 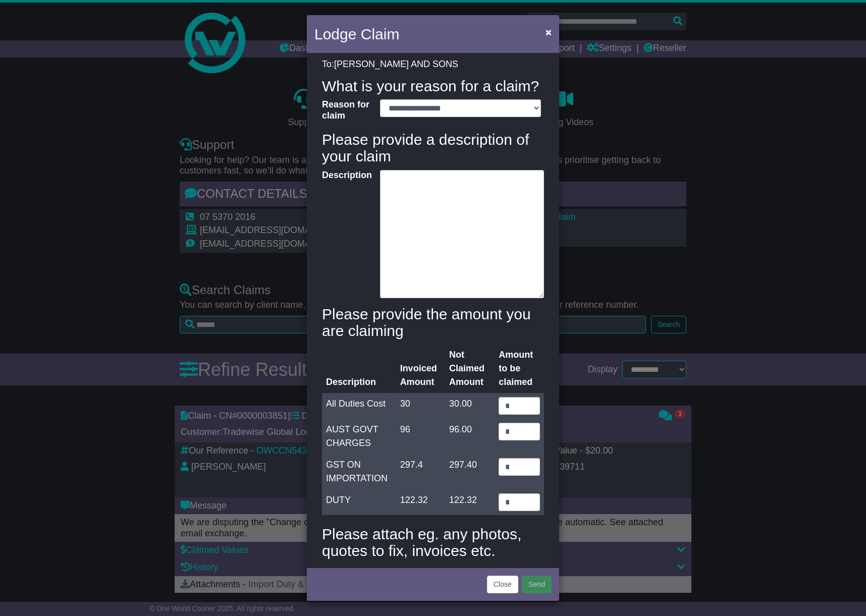 What do you see at coordinates (421, 368) in the screenshot?
I see `th: Invoiced Amount` at bounding box center [421, 368].